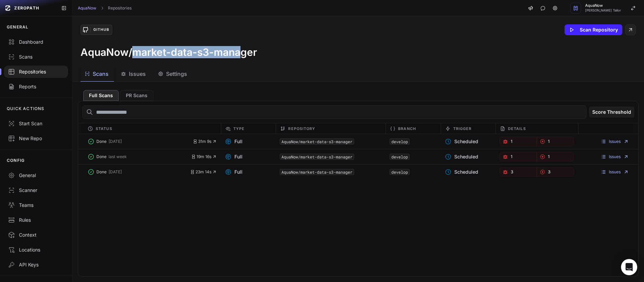 The height and width of the screenshot is (282, 644). Describe the element at coordinates (137, 95) in the screenshot. I see `button: PR Scans` at that location.